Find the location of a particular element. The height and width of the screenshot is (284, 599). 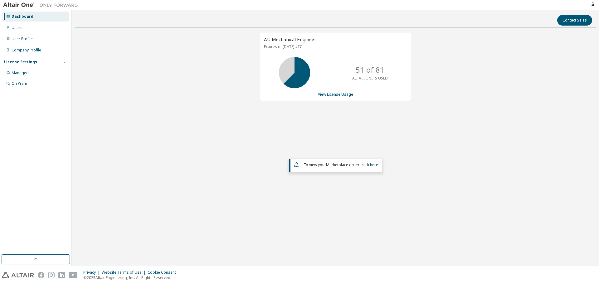

div: Cookie Consent is located at coordinates (164, 273).